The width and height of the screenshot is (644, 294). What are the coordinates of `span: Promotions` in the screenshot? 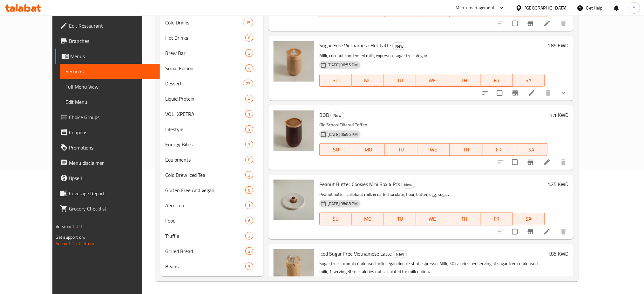 It's located at (112, 148).